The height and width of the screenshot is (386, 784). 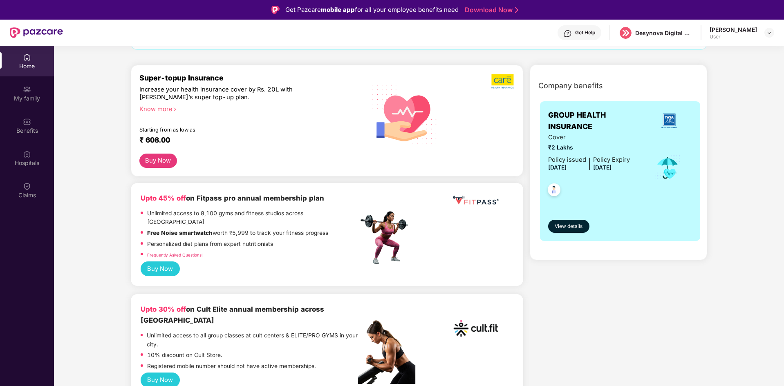 I want to click on img: New Pazcare Logo, so click(x=36, y=33).